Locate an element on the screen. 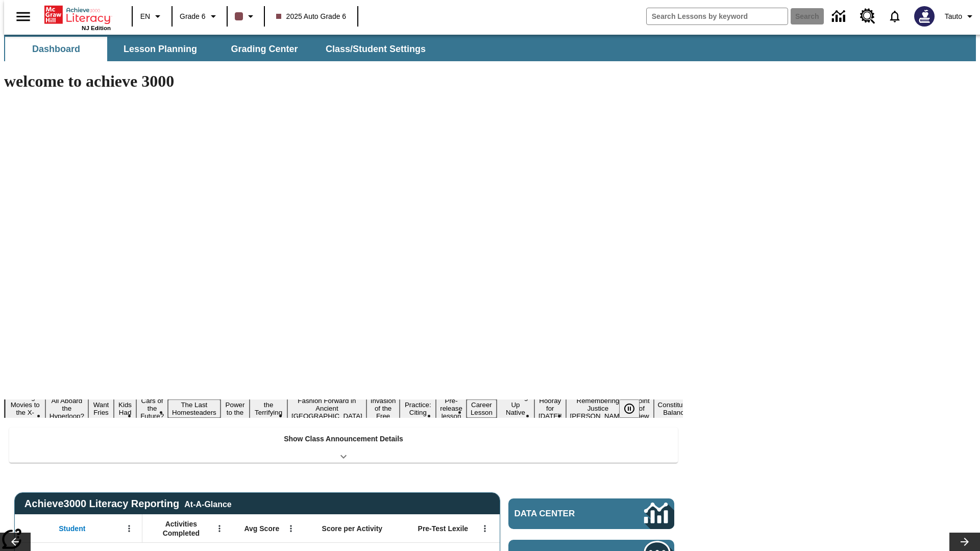 The image size is (980, 551). button: Select a new avatar is located at coordinates (924, 17).